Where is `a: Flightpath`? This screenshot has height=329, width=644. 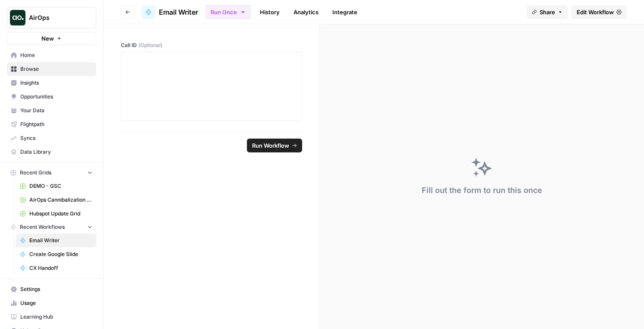 a: Flightpath is located at coordinates (51, 124).